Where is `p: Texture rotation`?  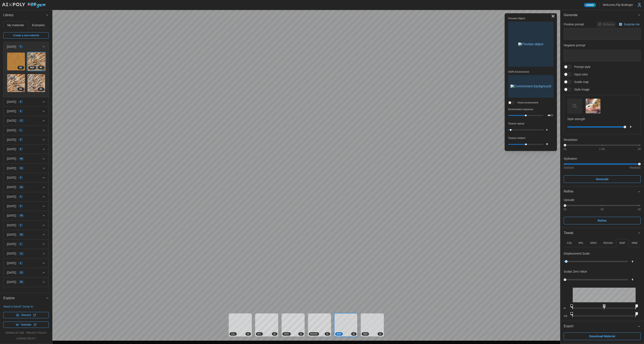 p: Texture rotation is located at coordinates (531, 138).